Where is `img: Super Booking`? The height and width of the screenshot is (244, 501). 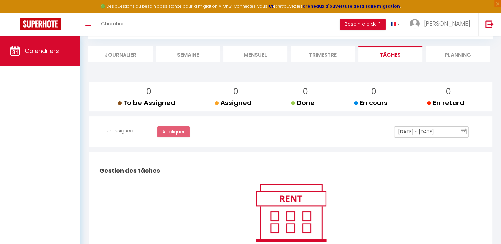 img: Super Booking is located at coordinates (40, 24).